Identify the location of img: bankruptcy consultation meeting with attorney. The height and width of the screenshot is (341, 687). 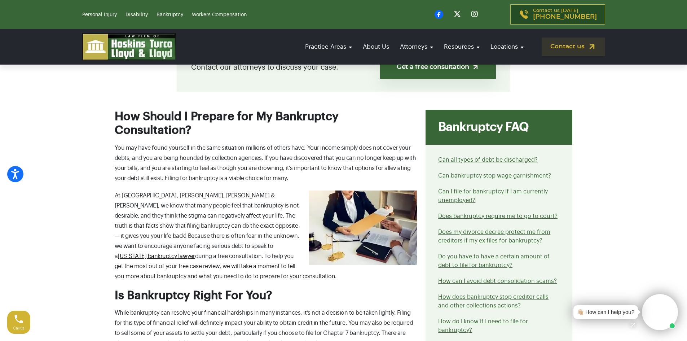
(363, 228).